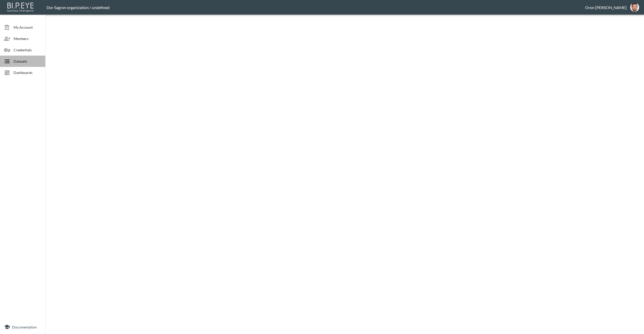  Describe the element at coordinates (23, 327) in the screenshot. I see `a: Documentation` at that location.